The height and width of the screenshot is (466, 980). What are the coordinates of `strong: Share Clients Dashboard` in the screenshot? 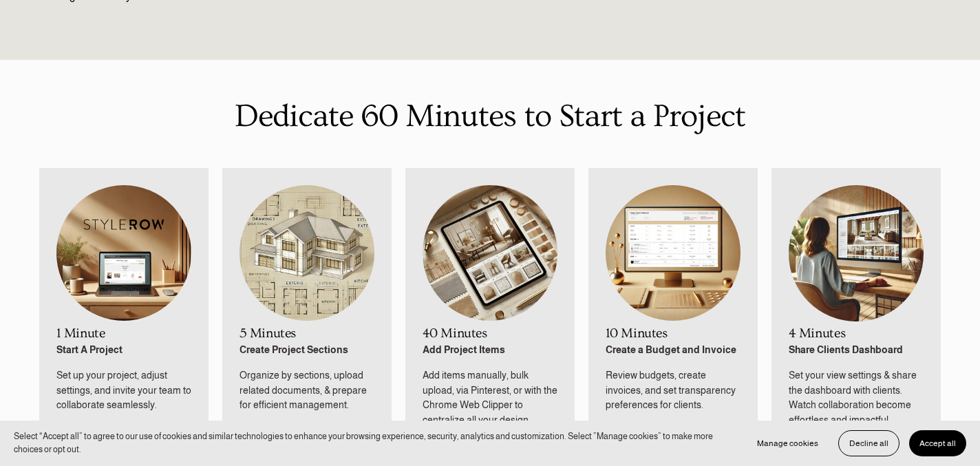 It's located at (846, 350).